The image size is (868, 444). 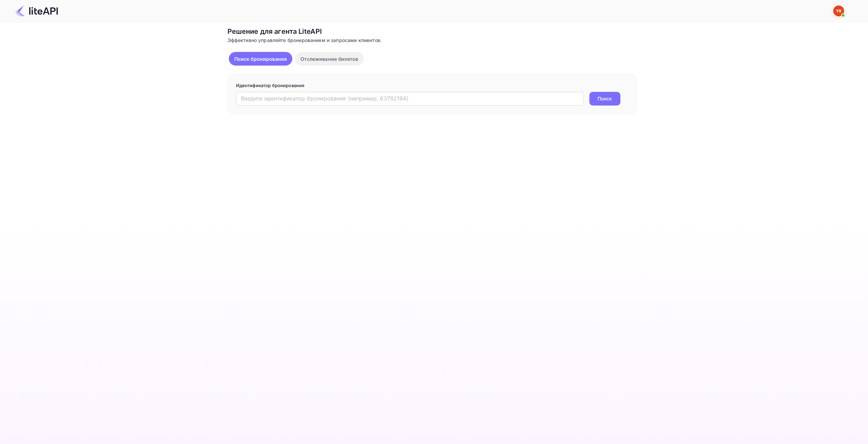 I want to click on ya-tr-span: Эффективно управляйте бронированием и запросами клиентов., so click(x=305, y=40).